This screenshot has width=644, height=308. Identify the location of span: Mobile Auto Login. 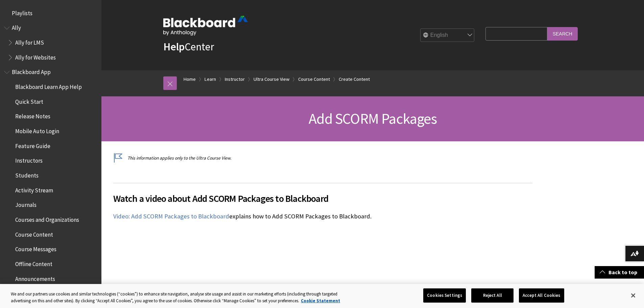
(37, 130).